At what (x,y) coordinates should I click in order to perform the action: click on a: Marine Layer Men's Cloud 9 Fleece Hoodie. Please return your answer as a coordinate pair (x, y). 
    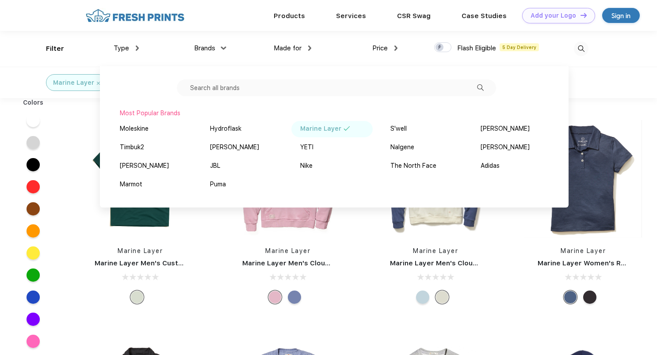
    Looking at the image, I should click on (462, 263).